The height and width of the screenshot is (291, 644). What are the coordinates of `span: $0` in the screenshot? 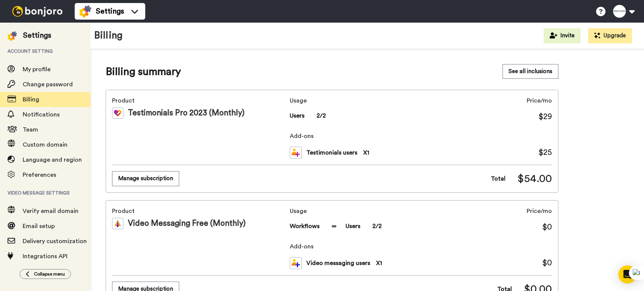 It's located at (547, 228).